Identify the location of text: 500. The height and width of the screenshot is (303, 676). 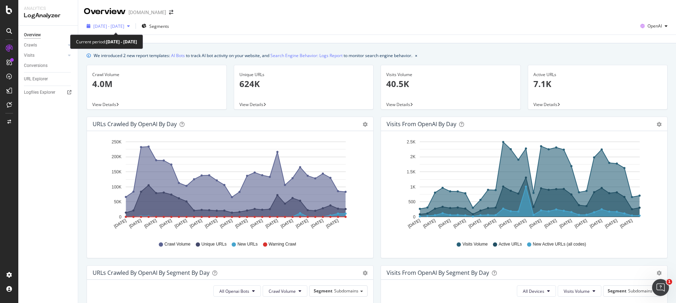
(412, 202).